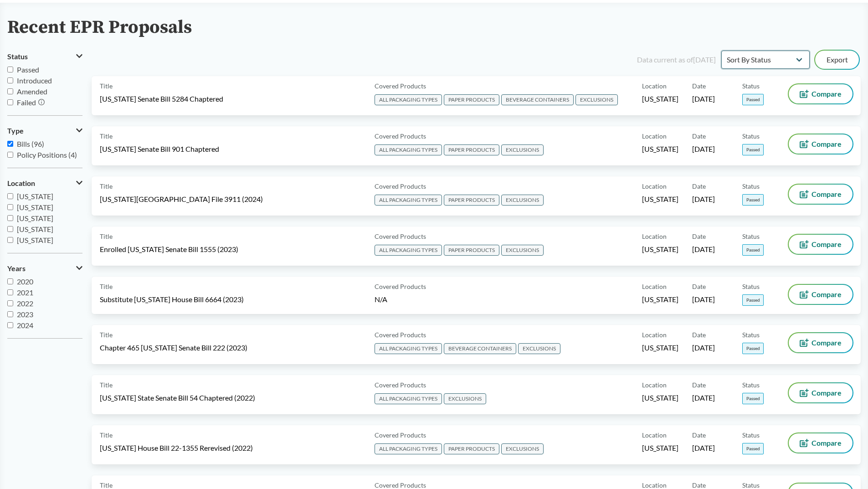 The width and height of the screenshot is (868, 489). What do you see at coordinates (10, 303) in the screenshot?
I see `input: 2022` at bounding box center [10, 303].